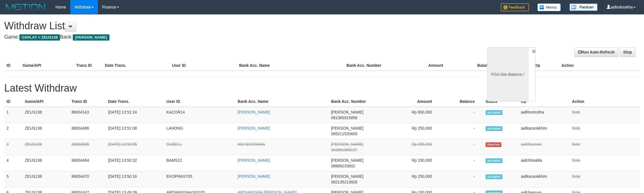 This screenshot has height=193, width=644. I want to click on a: Run Auto-Refresh, so click(596, 52).